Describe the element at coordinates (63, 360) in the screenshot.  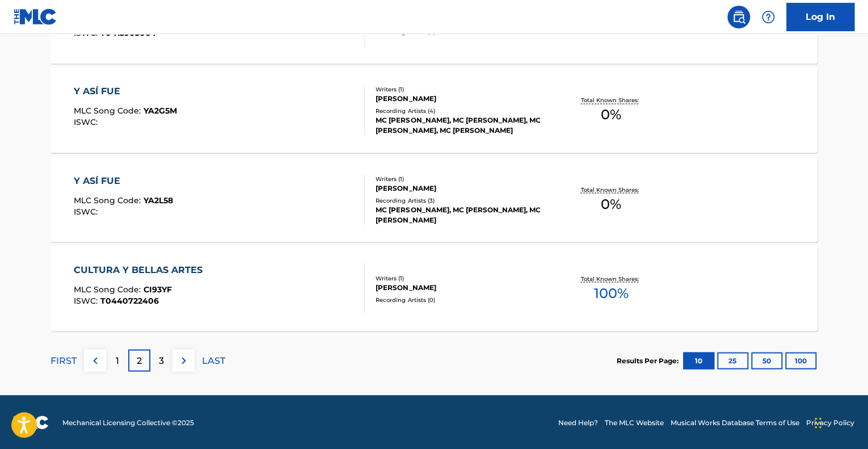
I see `p: FIRST` at that location.